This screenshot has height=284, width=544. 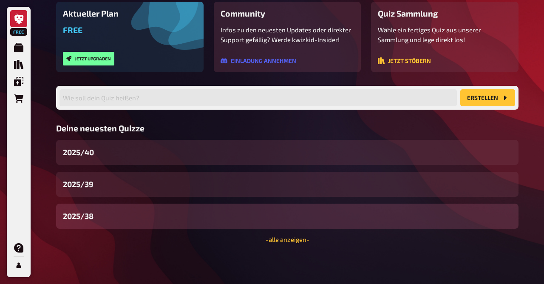 What do you see at coordinates (404, 61) in the screenshot?
I see `button: Jetzt stöbern` at bounding box center [404, 61].